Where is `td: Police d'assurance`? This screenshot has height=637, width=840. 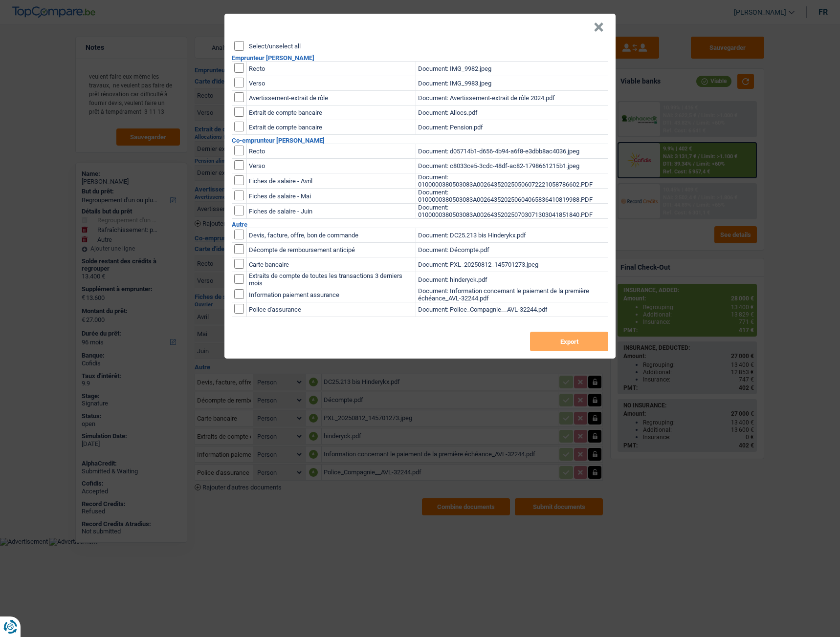
td: Police d'assurance is located at coordinates (331, 310).